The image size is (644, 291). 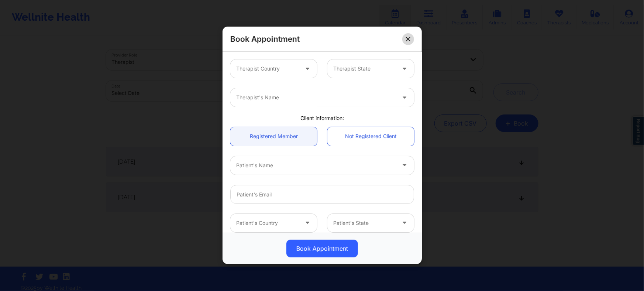 What do you see at coordinates (274, 137) in the screenshot?
I see `a: Registered Member` at bounding box center [274, 137].